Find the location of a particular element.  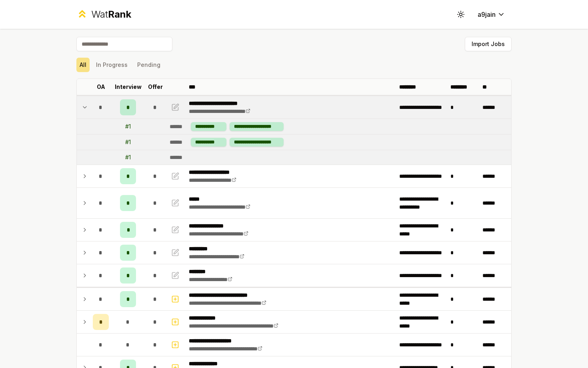

p: Offer is located at coordinates (155, 87).